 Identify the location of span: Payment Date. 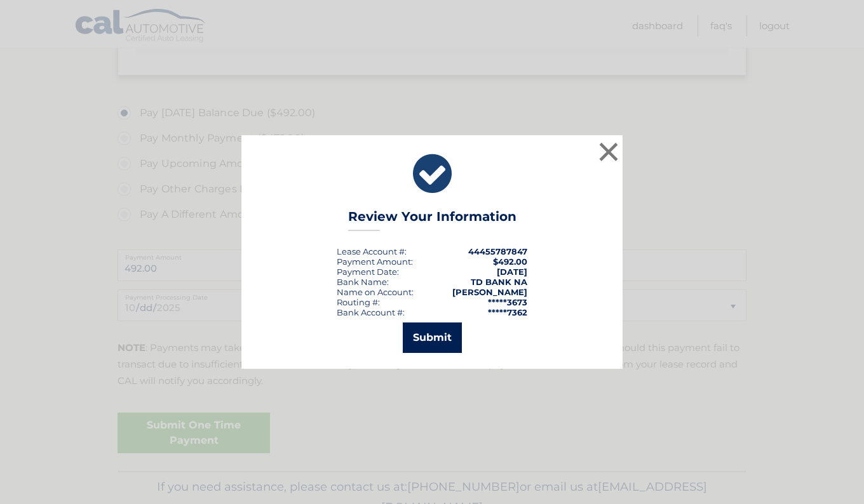
(367, 272).